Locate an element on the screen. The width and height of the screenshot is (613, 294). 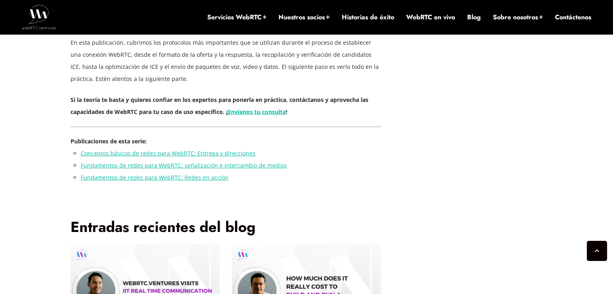
font: Blog is located at coordinates (474, 17).